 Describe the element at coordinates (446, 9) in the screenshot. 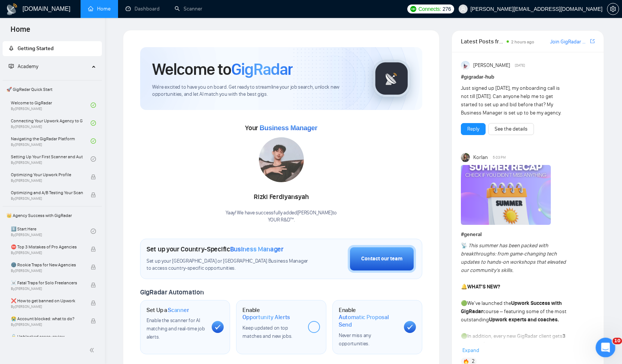

I see `span: 276` at that location.